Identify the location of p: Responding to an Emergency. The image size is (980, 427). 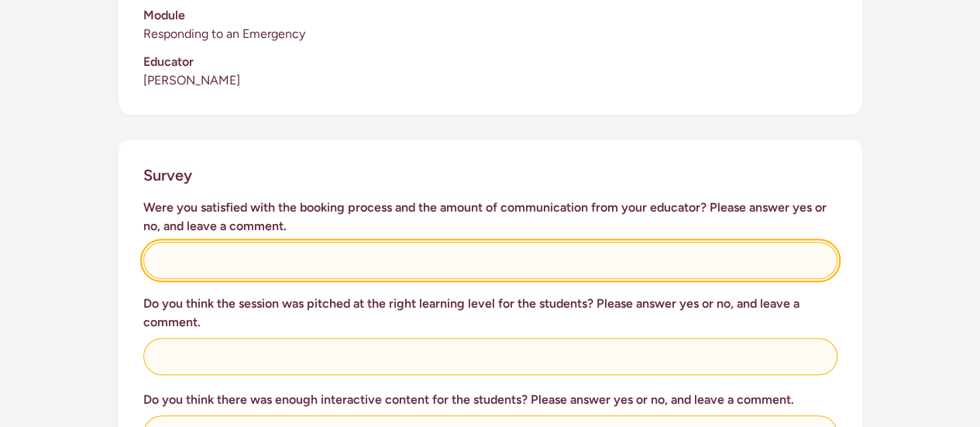
(490, 34).